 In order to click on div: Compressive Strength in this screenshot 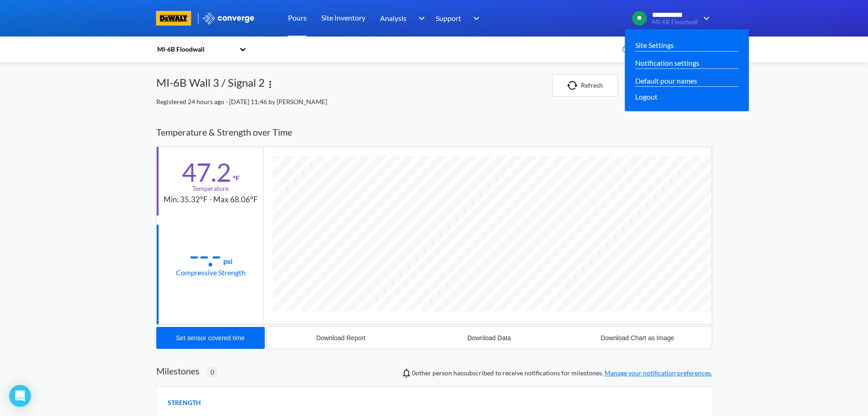, I will do `click(210, 272)`.